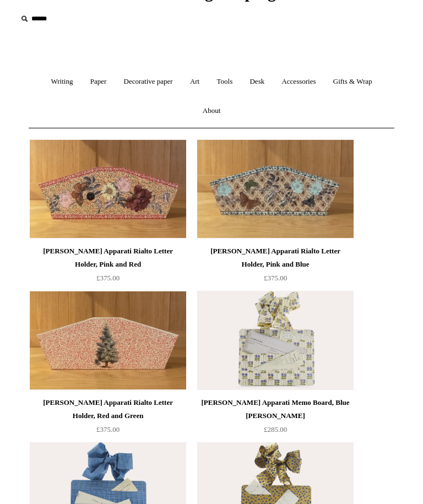 This screenshot has width=423, height=504. I want to click on img: Scanlon Apparati Memo Board, Blue Berry, so click(275, 340).